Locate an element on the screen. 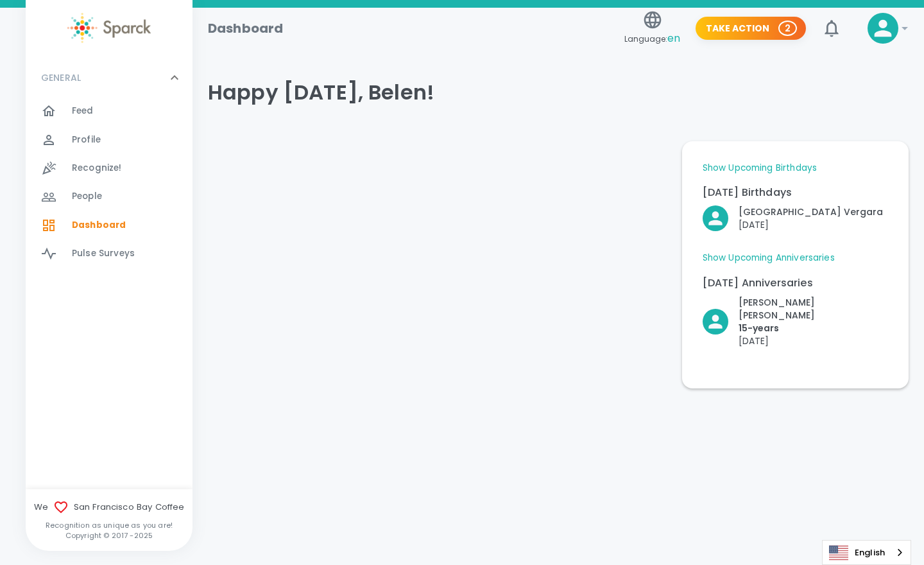  p: 15- years is located at coordinates (813, 328).